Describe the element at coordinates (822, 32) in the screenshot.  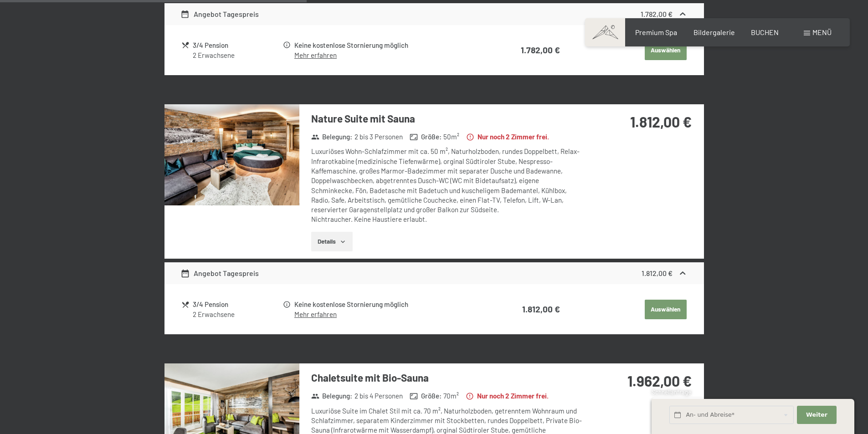
I see `span: Menü` at that location.